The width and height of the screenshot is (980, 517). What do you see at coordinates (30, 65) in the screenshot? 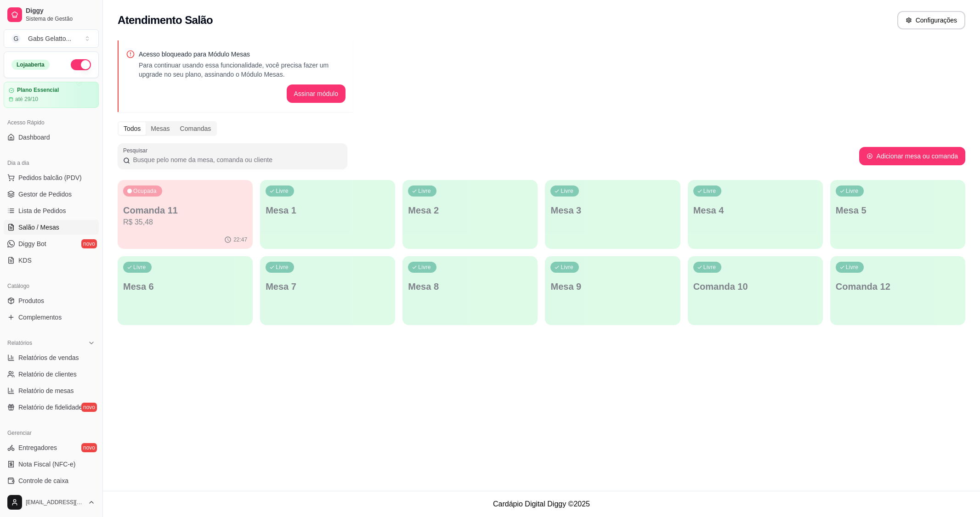
I see `div: Loja aberta` at bounding box center [30, 65].